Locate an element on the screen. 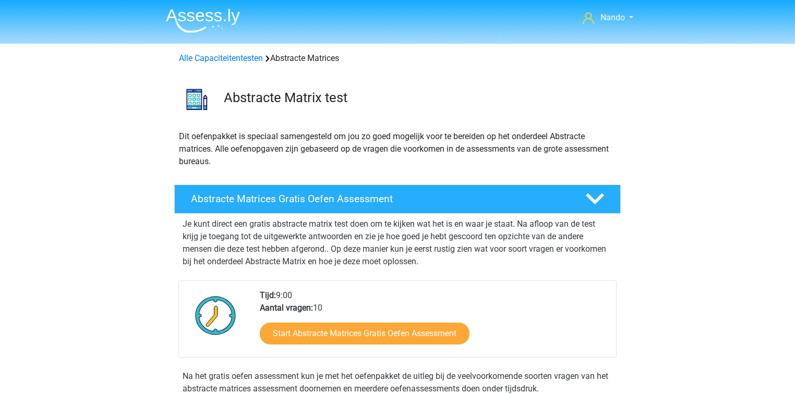 The height and width of the screenshot is (394, 795). a: Alle Capaciteitentesten is located at coordinates (221, 58).